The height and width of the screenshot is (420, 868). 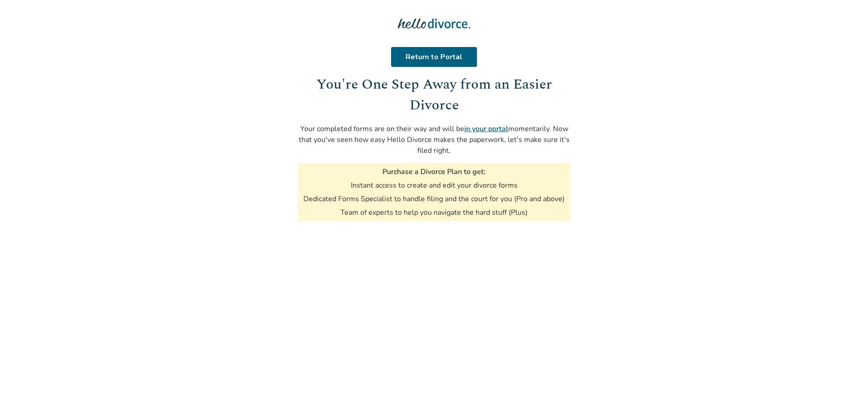 I want to click on p: Your completed forms are on their way and will be momentarily. Now that you've seen how easy Hell..., so click(x=434, y=140).